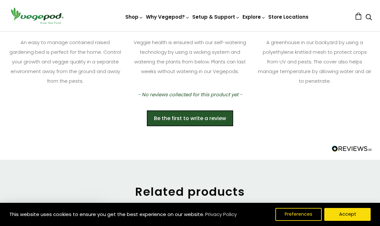 This screenshot has width=380, height=226. What do you see at coordinates (351, 149) in the screenshot?
I see `img: Leads to vegepod.co.uk's company reviews page on REVIEWS.io.` at bounding box center [351, 149].